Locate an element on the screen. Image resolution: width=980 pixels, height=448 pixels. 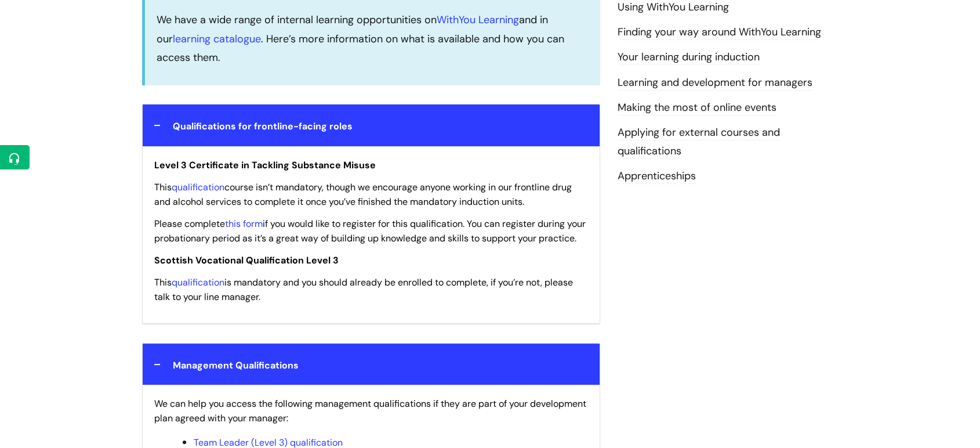
a: Your learning during induction is located at coordinates (688, 58).